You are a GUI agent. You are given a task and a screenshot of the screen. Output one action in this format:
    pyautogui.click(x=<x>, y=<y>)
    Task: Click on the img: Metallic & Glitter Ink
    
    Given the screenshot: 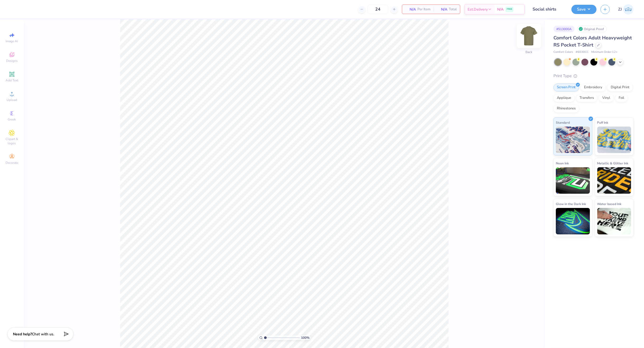 What is the action you would take?
    pyautogui.click(x=614, y=181)
    